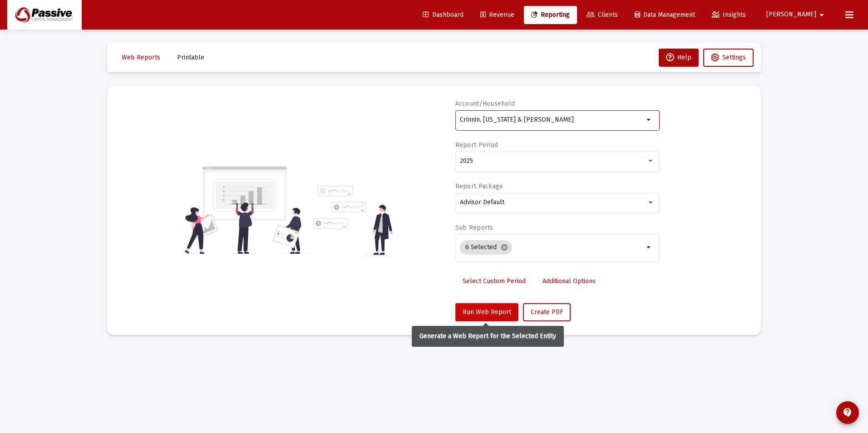 Image resolution: width=868 pixels, height=433 pixels. What do you see at coordinates (547, 312) in the screenshot?
I see `span: Create PDF` at bounding box center [547, 312].